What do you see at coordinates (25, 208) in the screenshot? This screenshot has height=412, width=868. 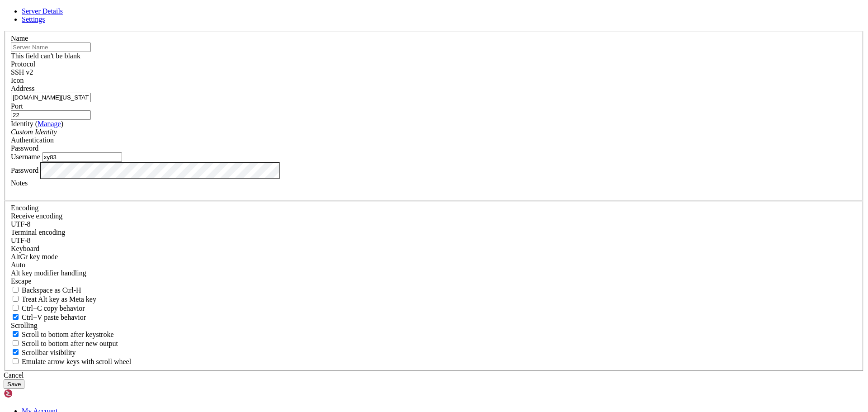 I see `label: Encoding` at bounding box center [25, 208].